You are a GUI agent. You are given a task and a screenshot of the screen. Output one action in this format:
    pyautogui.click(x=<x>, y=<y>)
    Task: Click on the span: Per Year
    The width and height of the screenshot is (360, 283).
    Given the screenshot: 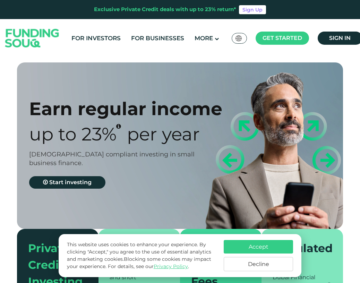 What is the action you would take?
    pyautogui.click(x=164, y=134)
    